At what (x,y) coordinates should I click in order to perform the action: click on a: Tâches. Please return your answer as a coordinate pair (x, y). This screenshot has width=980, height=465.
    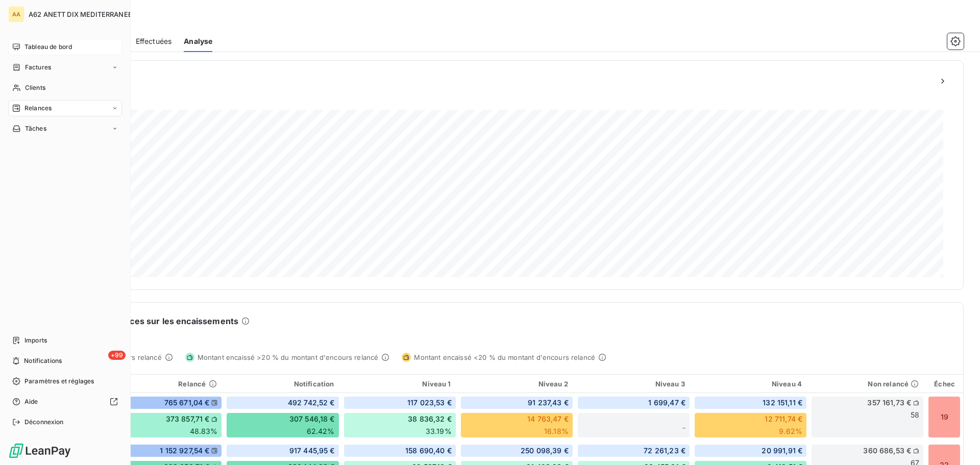
    Looking at the image, I should click on (65, 129).